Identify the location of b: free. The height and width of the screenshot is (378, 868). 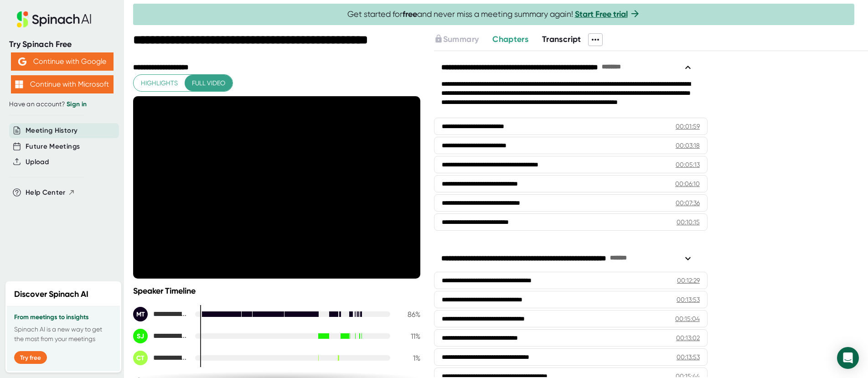
(410, 14).